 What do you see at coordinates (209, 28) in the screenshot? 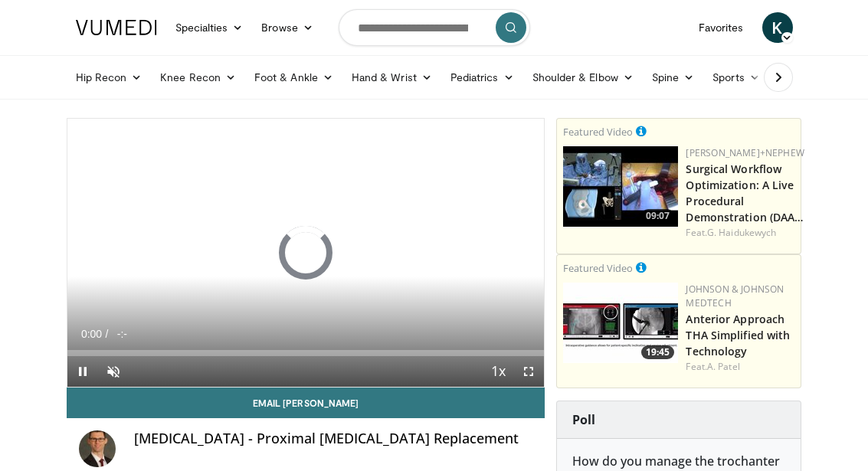
I see `a: Specialties` at bounding box center [209, 28].